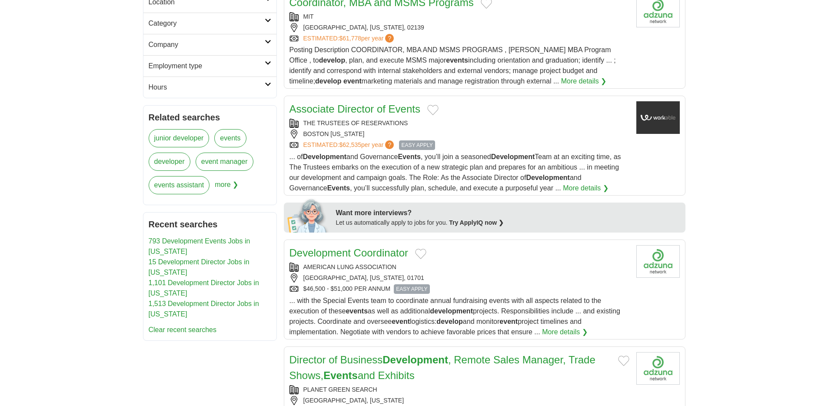 The width and height of the screenshot is (828, 406). Describe the element at coordinates (460, 390) in the screenshot. I see `div: PLANET GREEN SEARCH` at that location.